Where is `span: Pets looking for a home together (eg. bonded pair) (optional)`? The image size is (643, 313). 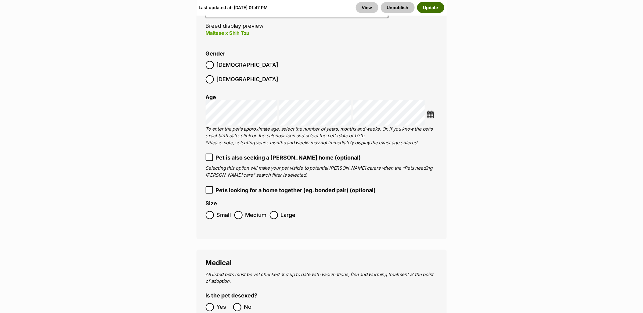
span: Pets looking for a home together (eg. bonded pair) (optional) is located at coordinates (296, 190).